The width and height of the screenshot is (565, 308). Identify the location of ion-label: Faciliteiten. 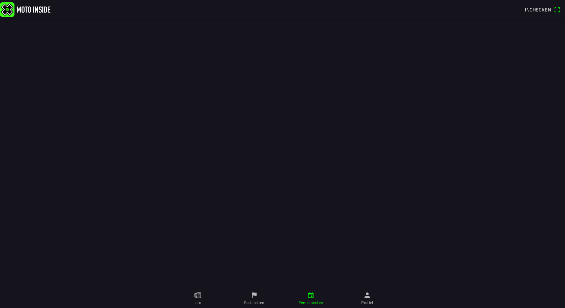
(254, 302).